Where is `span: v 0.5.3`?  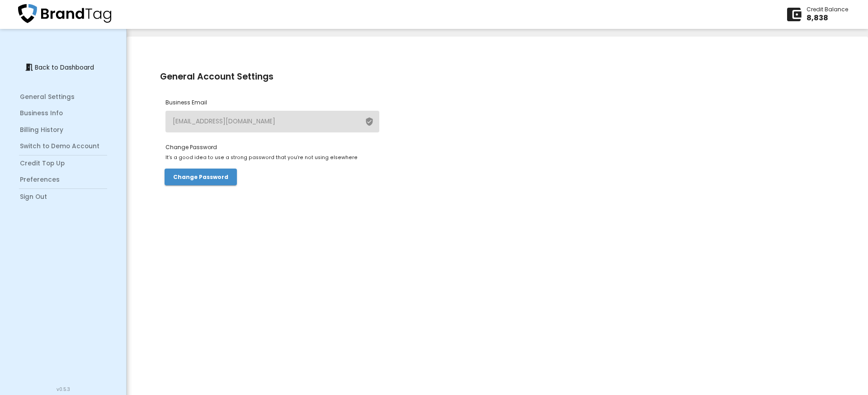 span: v 0.5.3 is located at coordinates (63, 390).